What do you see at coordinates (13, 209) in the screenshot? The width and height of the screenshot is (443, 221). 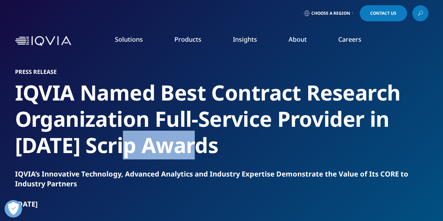 I see `button: Open Preferences` at bounding box center [13, 209].